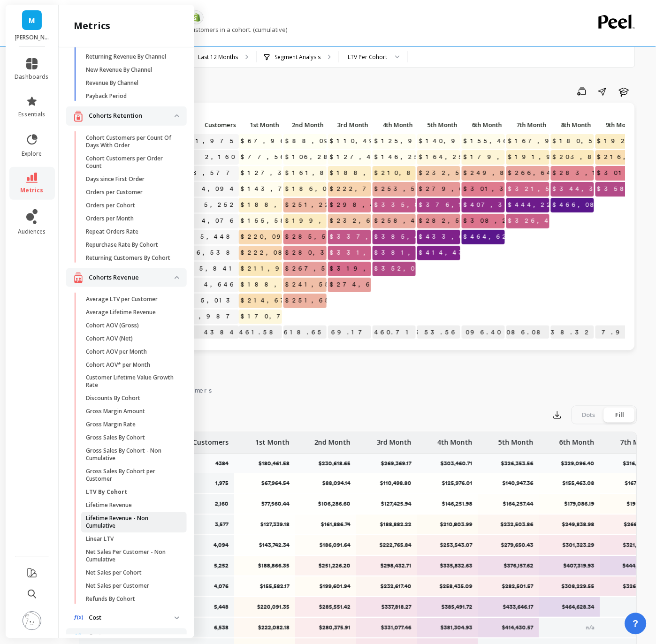 The image size is (656, 644). I want to click on p: New Revenue By Channel, so click(119, 70).